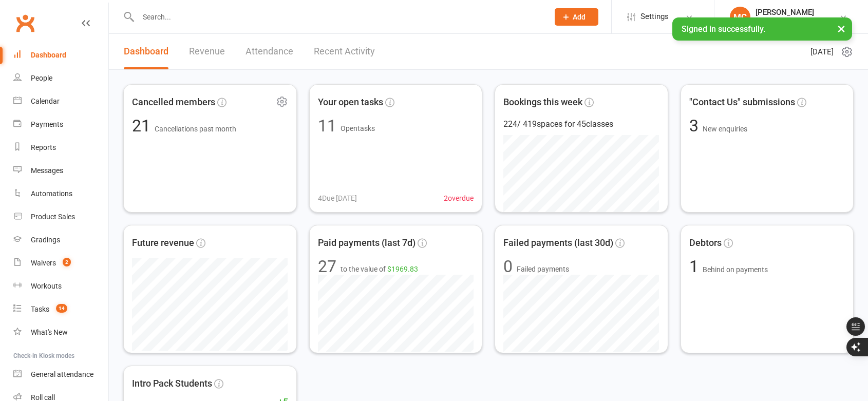  I want to click on div: Calendar, so click(45, 101).